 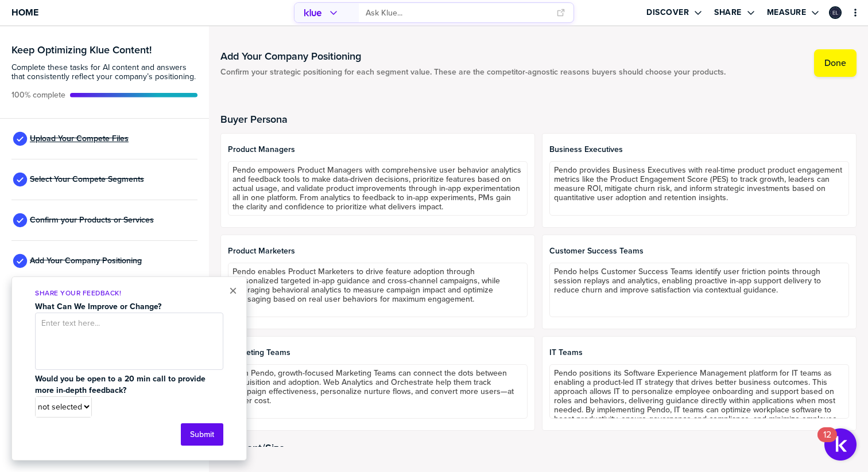 I want to click on textarea: Pendo helps Customer Success Teams identify user friction points through session replays and anal..., so click(x=699, y=290).